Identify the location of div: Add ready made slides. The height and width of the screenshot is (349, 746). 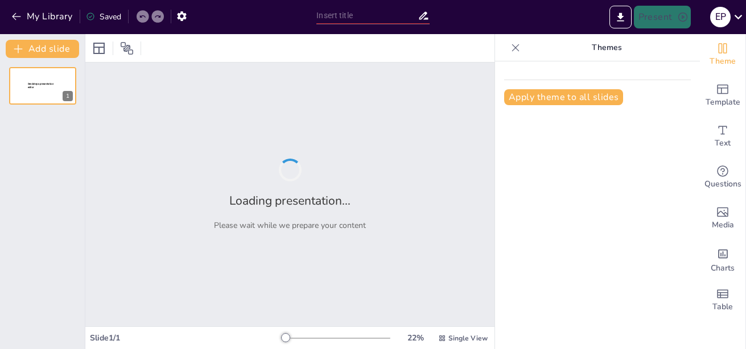
(723, 96).